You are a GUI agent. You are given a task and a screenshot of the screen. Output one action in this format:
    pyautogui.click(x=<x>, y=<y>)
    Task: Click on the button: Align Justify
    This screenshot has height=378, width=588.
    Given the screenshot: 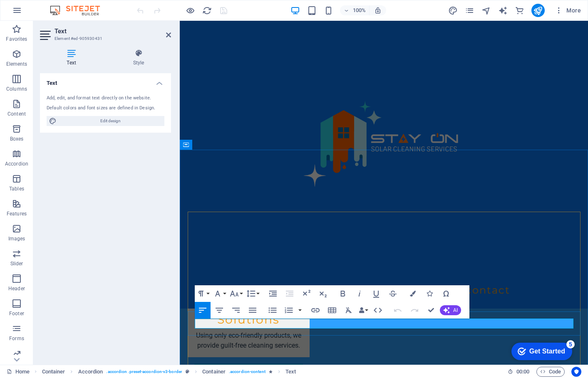 What is the action you would take?
    pyautogui.click(x=253, y=310)
    